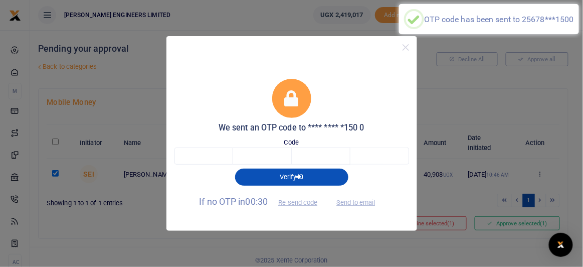 The image size is (583, 267). Describe the element at coordinates (291, 142) in the screenshot. I see `label: Code` at that location.